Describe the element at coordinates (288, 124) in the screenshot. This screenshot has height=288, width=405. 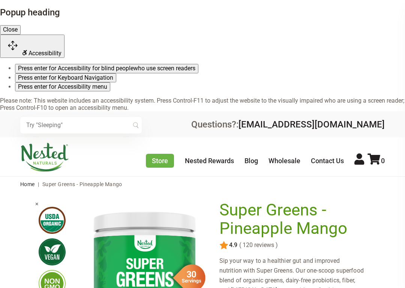
I see `div: Questions?:` at that location.